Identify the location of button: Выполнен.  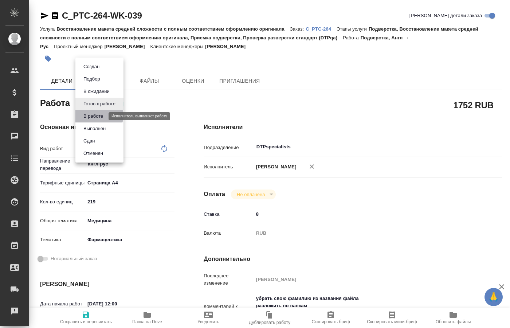
(94, 129).